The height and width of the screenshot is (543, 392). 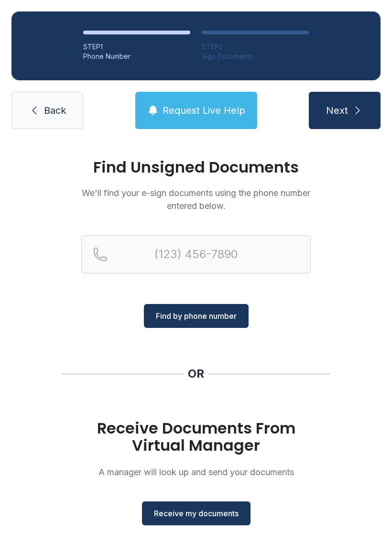 I want to click on p: A manager will look up and send your documents, so click(x=196, y=471).